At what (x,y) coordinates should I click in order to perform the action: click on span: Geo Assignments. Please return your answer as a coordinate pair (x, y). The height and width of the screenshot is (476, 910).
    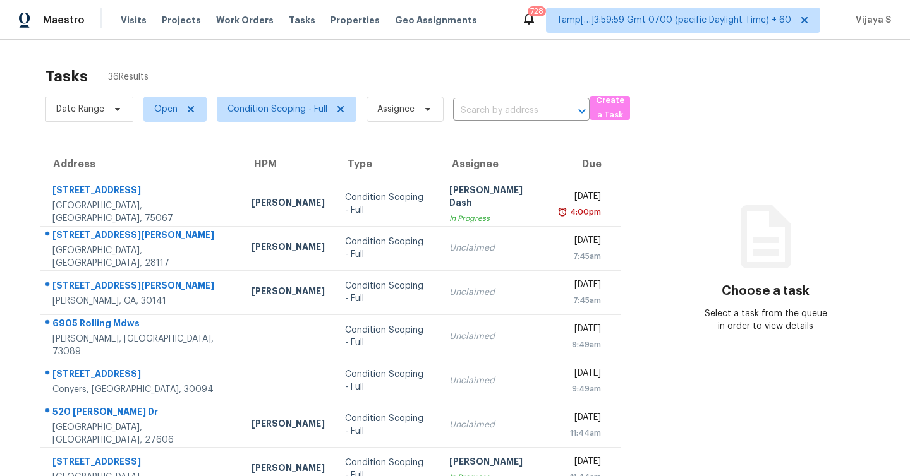
    Looking at the image, I should click on (436, 20).